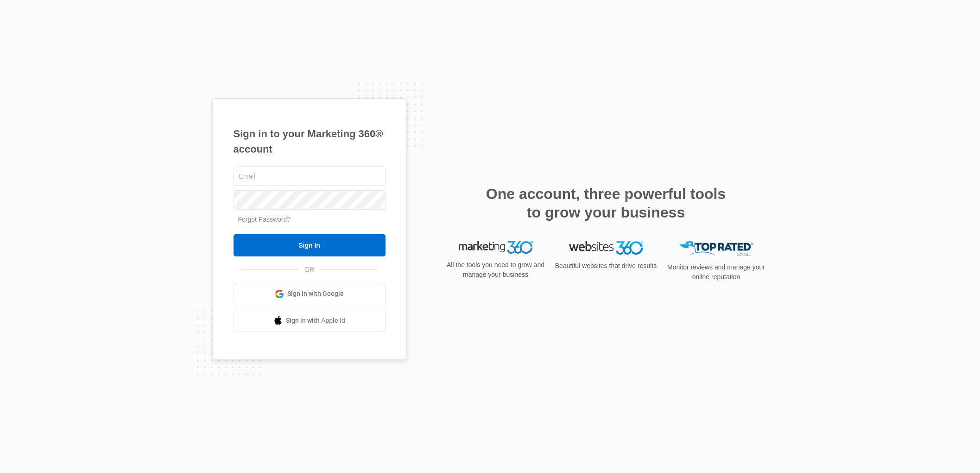 Image resolution: width=980 pixels, height=473 pixels. Describe the element at coordinates (716, 249) in the screenshot. I see `img: Top Rated Local` at that location.